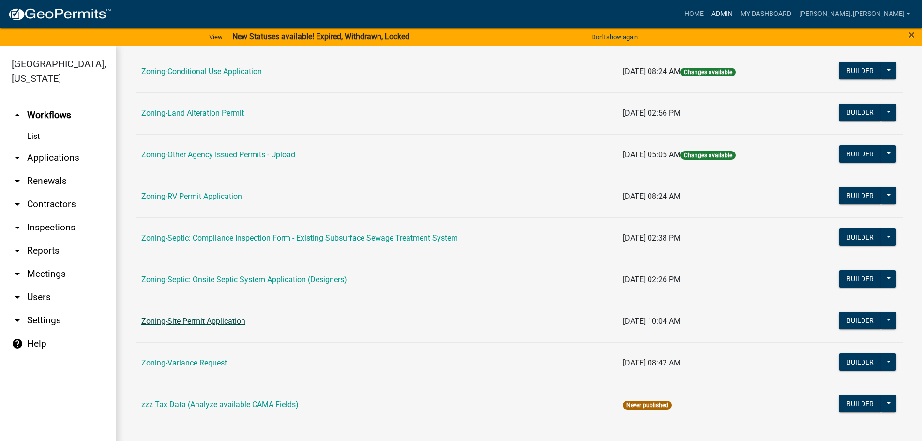 This screenshot has width=922, height=441. Describe the element at coordinates (244, 279) in the screenshot. I see `a: Zoning-Septic: Onsite Septic System Application (Designers)` at that location.